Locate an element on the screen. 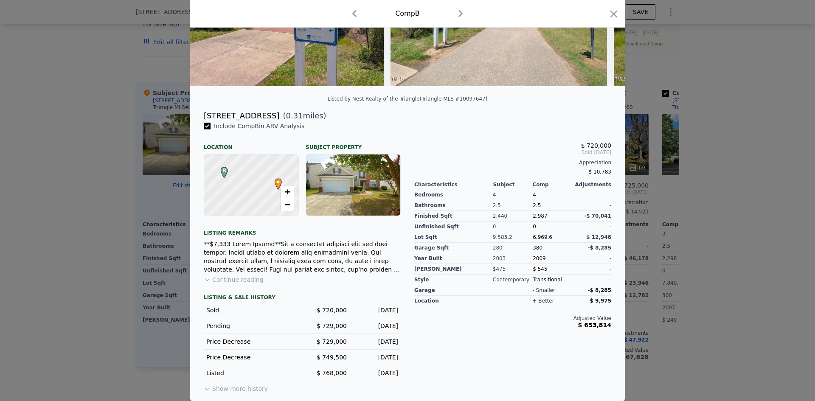 The image size is (815, 401). div: Bedrooms is located at coordinates (453, 195).